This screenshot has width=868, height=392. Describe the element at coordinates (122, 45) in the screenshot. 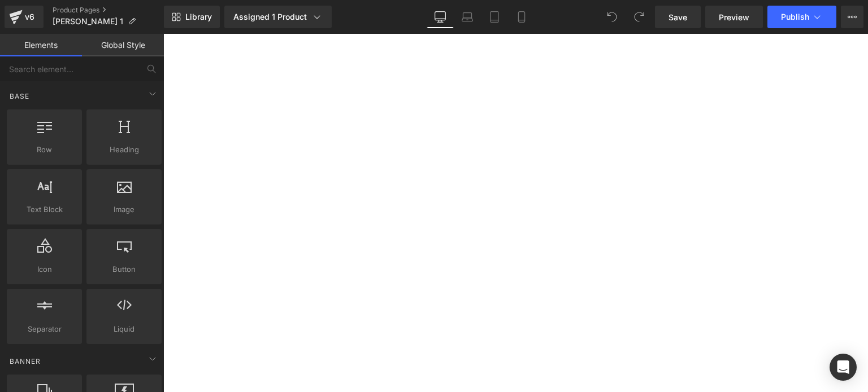

I see `a: Global Style` at that location.